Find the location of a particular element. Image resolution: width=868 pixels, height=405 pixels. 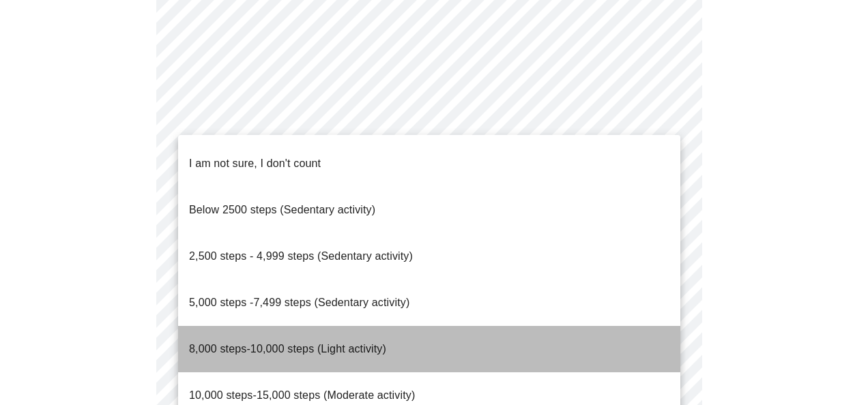

span: 10,000 steps-15,000 steps (Moderate activity) is located at coordinates (302, 395).